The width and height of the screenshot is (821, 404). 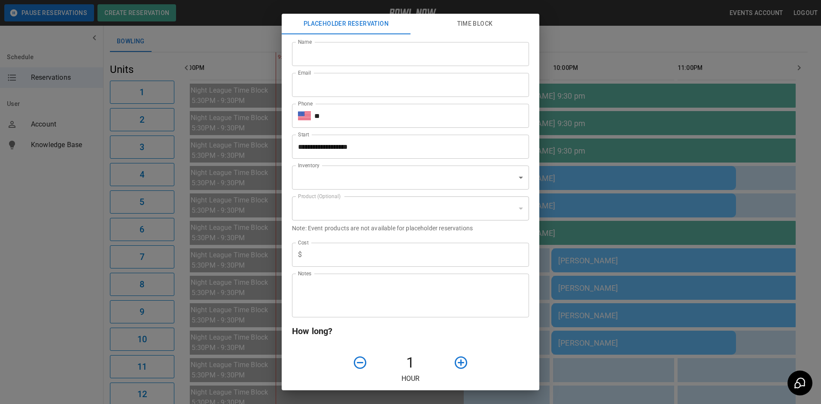 I want to click on p: Note: Event products are not available for placeholder reservations, so click(x=410, y=228).